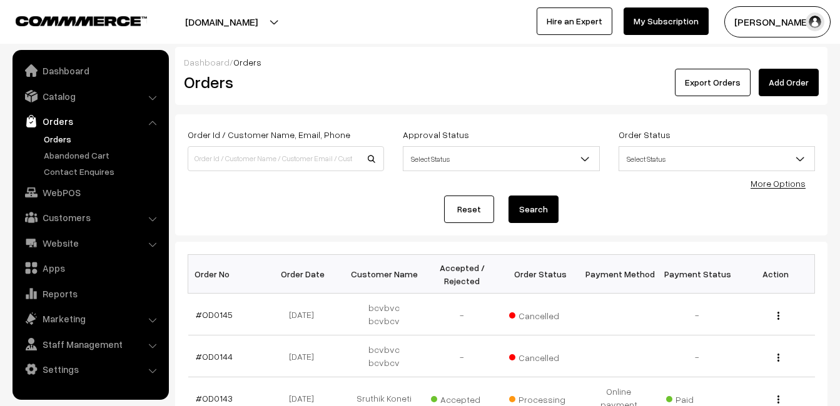 This screenshot has width=840, height=406. Describe the element at coordinates (540, 398) in the screenshot. I see `span: Processing` at that location.